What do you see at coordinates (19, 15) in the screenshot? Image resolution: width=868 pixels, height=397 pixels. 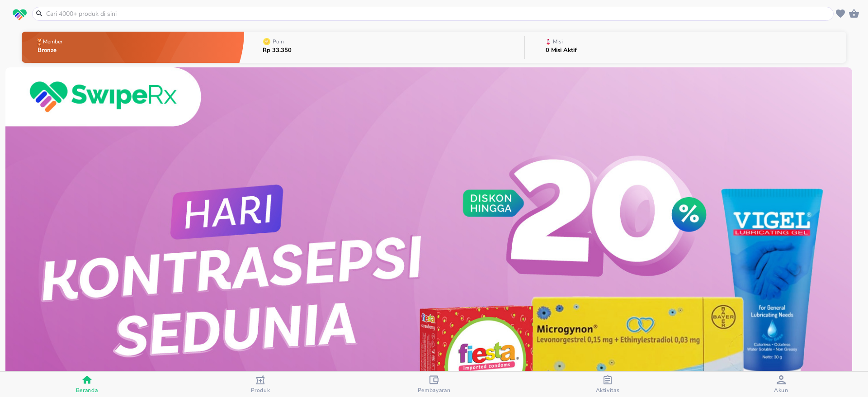 I see `img: logo_swiperx_s.bd005f3b.svg` at bounding box center [19, 15].